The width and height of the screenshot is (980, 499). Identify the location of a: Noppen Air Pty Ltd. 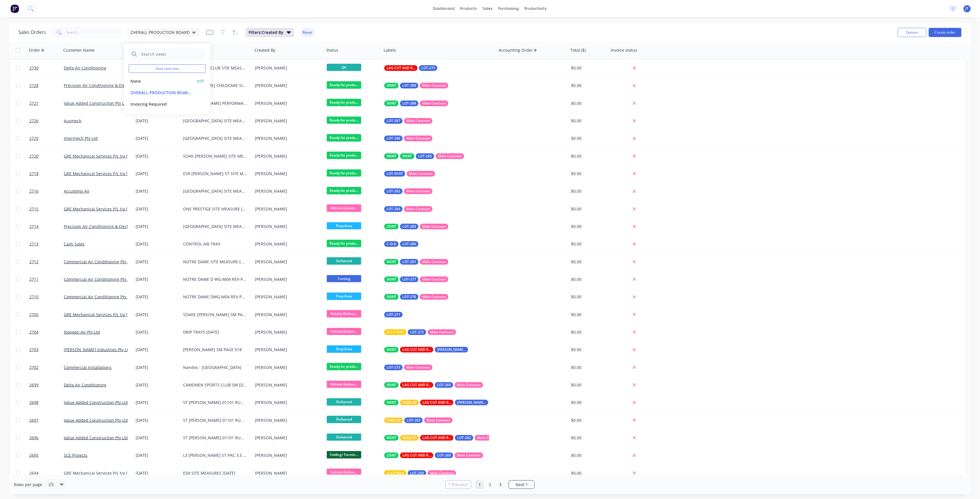
(82, 332).